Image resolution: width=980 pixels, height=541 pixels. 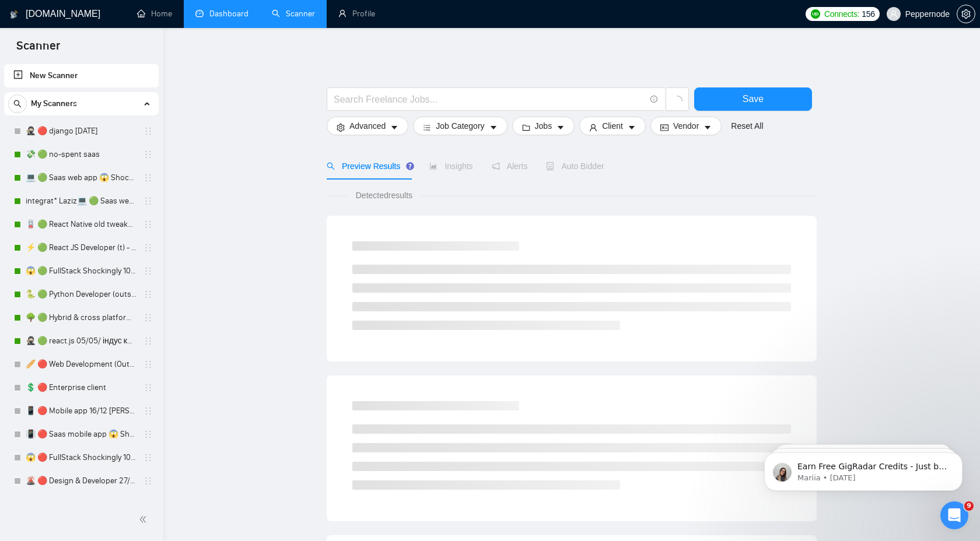 What do you see at coordinates (356, 14) in the screenshot?
I see `a: userProfile` at bounding box center [356, 14].